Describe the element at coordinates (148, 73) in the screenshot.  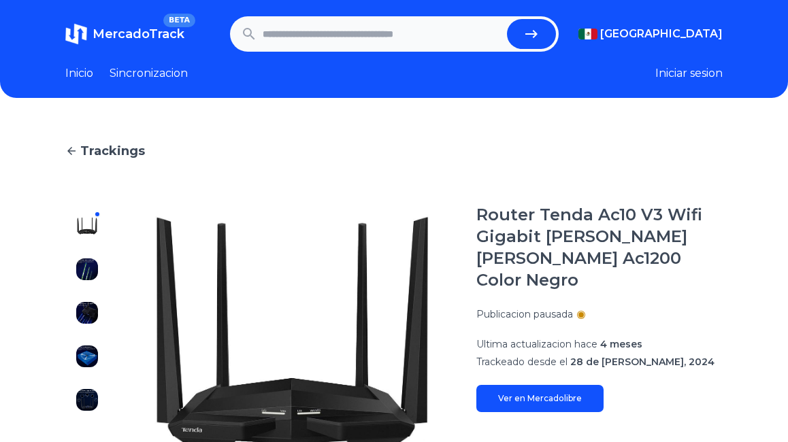
I see `a: Sincronizacion` at that location.